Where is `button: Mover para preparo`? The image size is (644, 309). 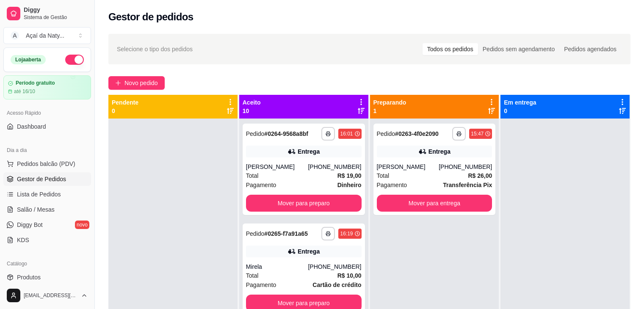 button: Mover para preparo is located at coordinates (304, 203).